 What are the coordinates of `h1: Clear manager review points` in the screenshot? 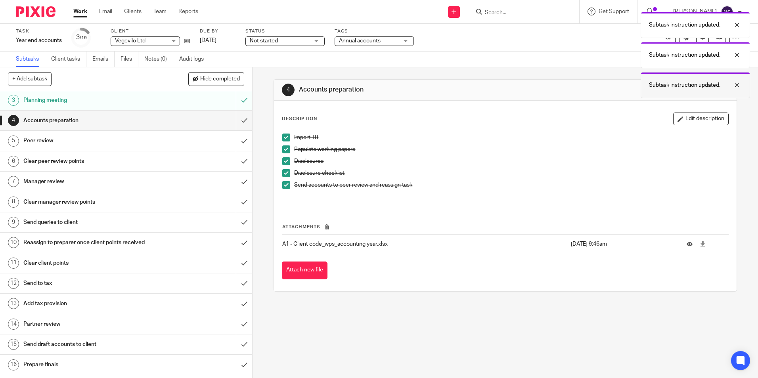 It's located at (92, 202).